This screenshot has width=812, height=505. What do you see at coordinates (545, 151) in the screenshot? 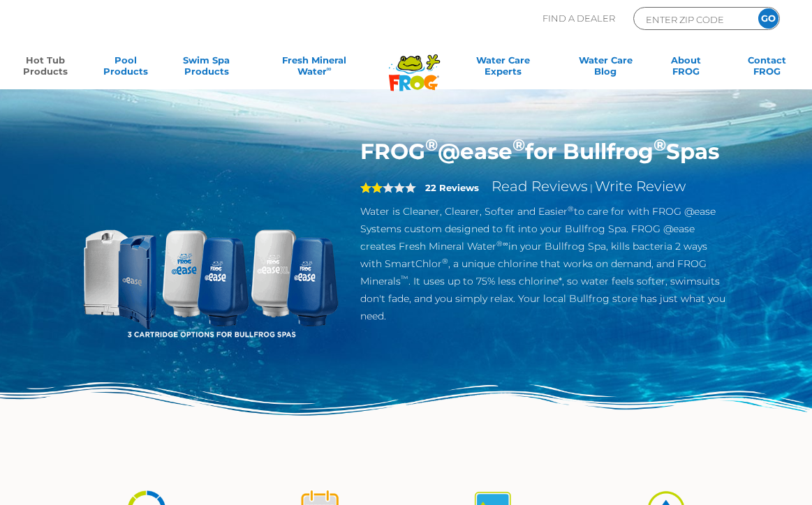
I see `h1: FROG @ease for Bullfrog Spas` at bounding box center [545, 151].